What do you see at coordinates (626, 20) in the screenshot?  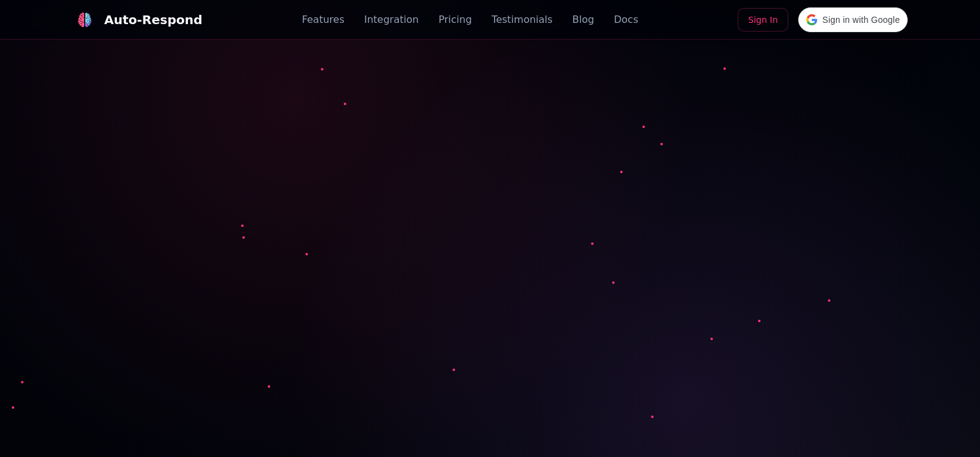 I see `a: Docs` at bounding box center [626, 20].